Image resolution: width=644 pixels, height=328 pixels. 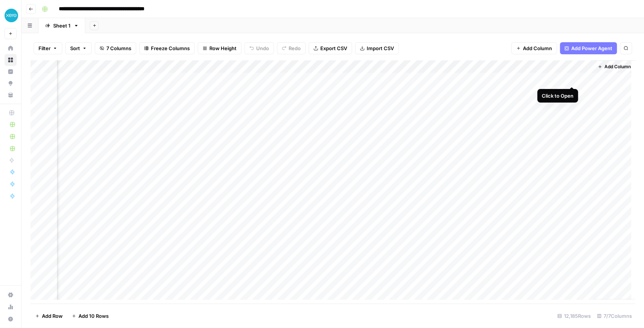 What do you see at coordinates (48, 48) in the screenshot?
I see `button: Filter` at bounding box center [48, 48].